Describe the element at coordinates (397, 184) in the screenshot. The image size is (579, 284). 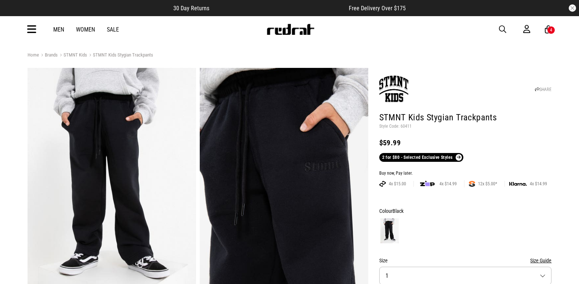
I see `span: 4x $15.00` at that location.